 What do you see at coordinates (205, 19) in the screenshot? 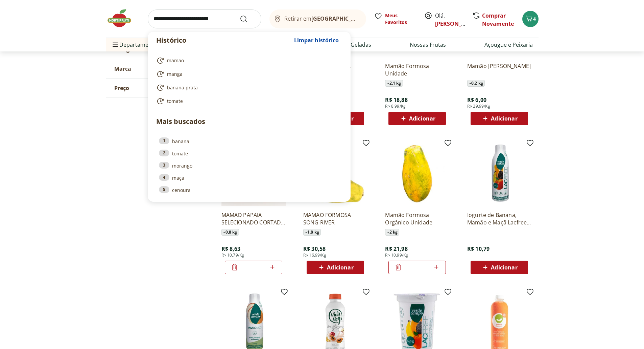
I see `input: search` at bounding box center [205, 19].